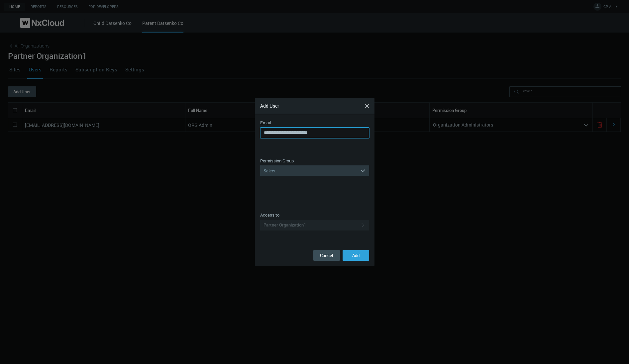 The height and width of the screenshot is (364, 629). What do you see at coordinates (310, 171) in the screenshot?
I see `div: Select` at bounding box center [310, 171].